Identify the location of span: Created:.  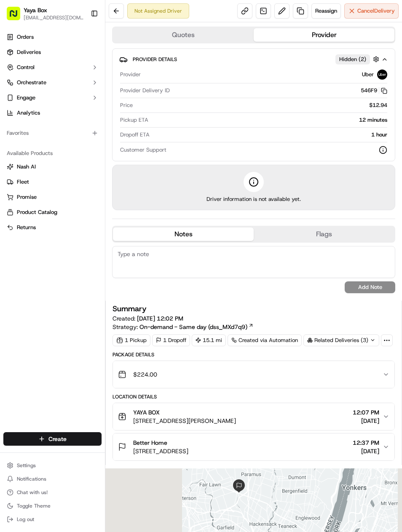
(148, 319).